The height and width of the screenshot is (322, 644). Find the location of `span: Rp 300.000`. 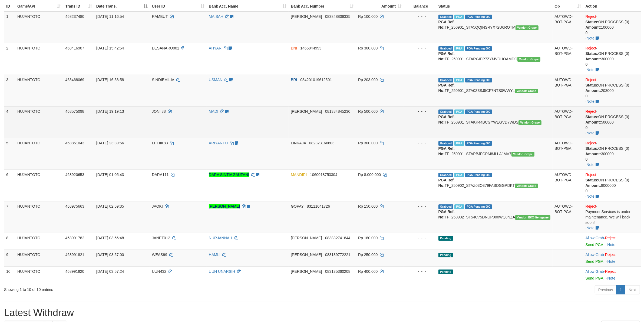

span: Rp 300.000 is located at coordinates (368, 48).